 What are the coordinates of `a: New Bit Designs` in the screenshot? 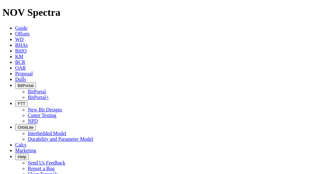 It's located at (45, 109).